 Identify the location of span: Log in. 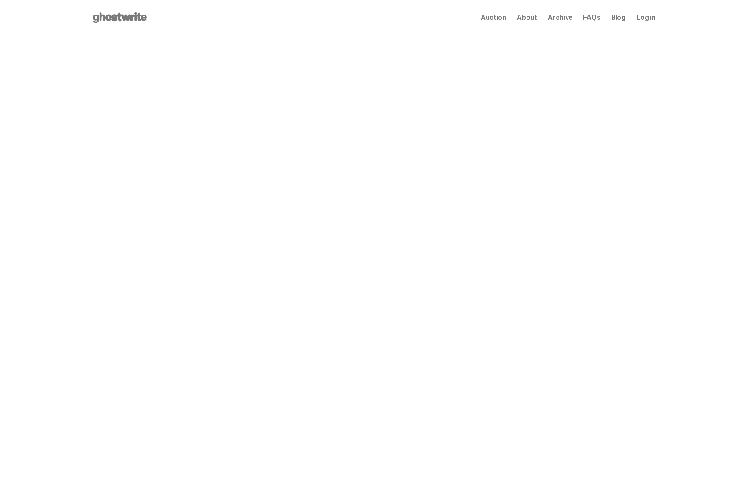
(646, 18).